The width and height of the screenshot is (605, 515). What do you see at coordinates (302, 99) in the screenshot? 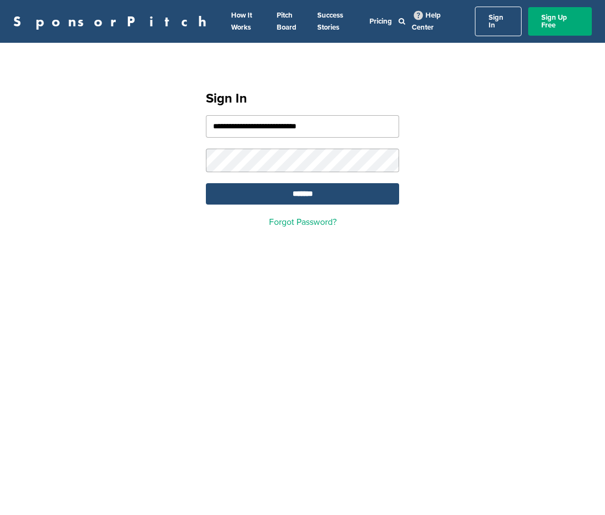
I see `h1: Sign In` at bounding box center [302, 99].